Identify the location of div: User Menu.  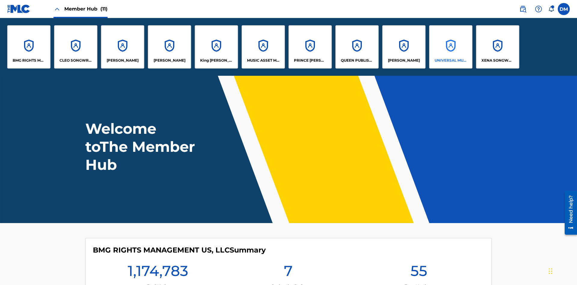
(564, 9).